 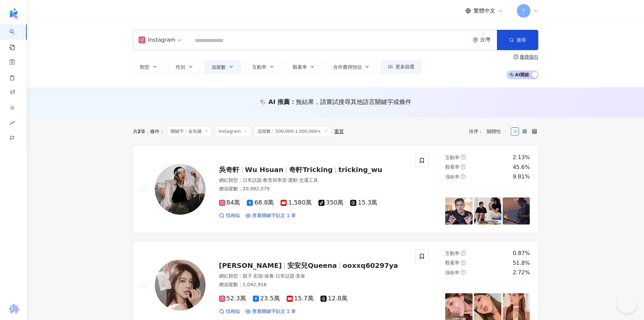 I want to click on span: 彩妝, so click(x=258, y=276).